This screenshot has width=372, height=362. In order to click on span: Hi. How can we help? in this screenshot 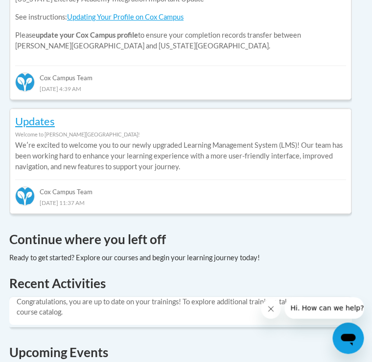, I will do `click(43, 11)`.